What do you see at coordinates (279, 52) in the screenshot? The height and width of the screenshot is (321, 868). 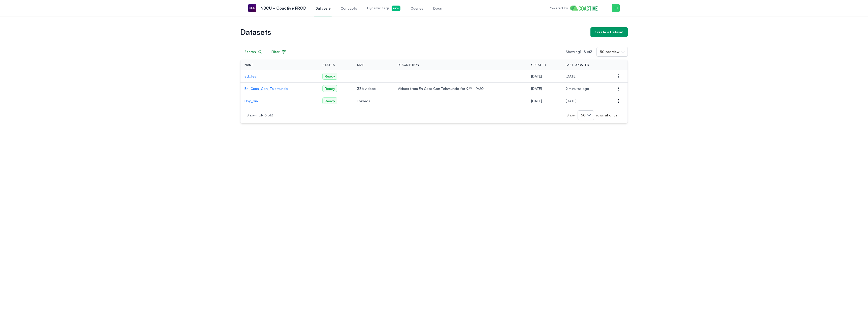 I see `div: Filter` at bounding box center [279, 52].